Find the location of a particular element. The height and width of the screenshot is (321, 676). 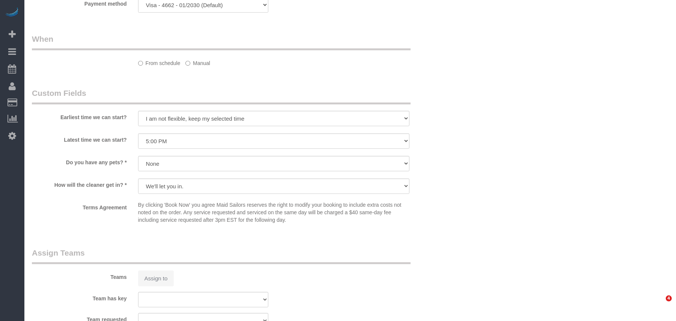

legend: Custom Fields is located at coordinates (221, 96).